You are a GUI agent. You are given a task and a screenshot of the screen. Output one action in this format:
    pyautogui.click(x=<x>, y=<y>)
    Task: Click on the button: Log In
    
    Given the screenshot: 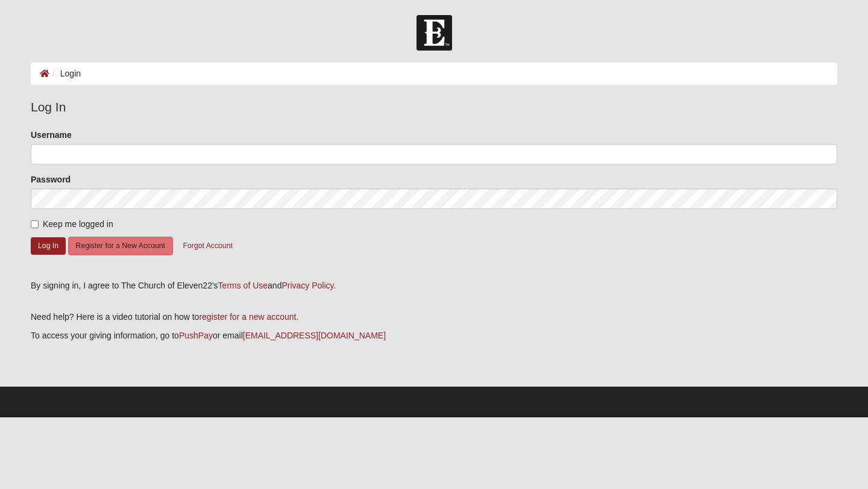 What is the action you would take?
    pyautogui.click(x=48, y=245)
    